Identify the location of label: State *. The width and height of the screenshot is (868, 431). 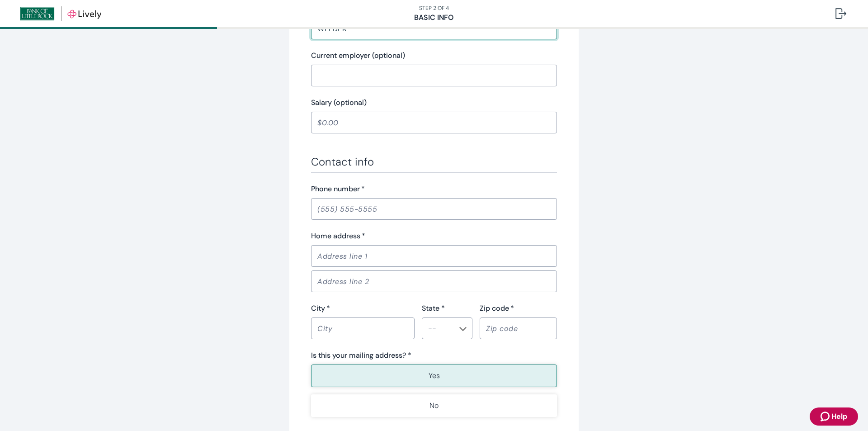
(433, 308).